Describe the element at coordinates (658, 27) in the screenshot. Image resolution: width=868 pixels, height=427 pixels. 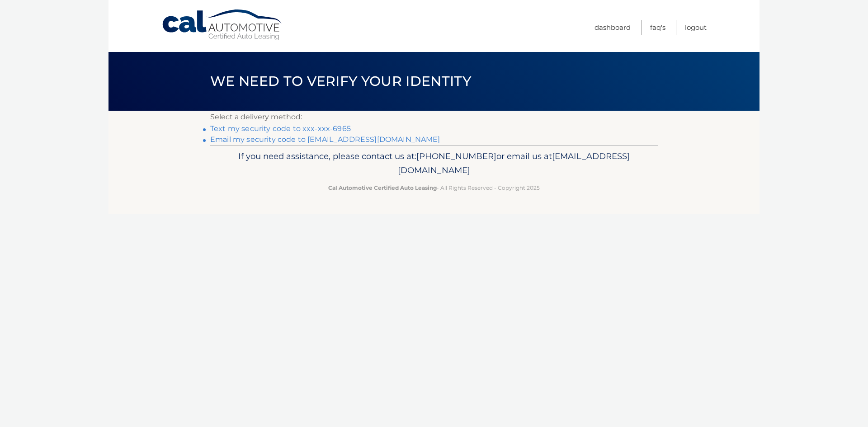
I see `a: FAQ's` at that location.